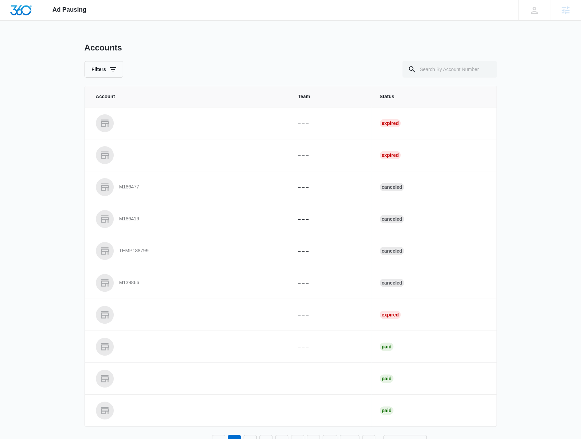 The image size is (581, 439). I want to click on span: Account, so click(188, 96).